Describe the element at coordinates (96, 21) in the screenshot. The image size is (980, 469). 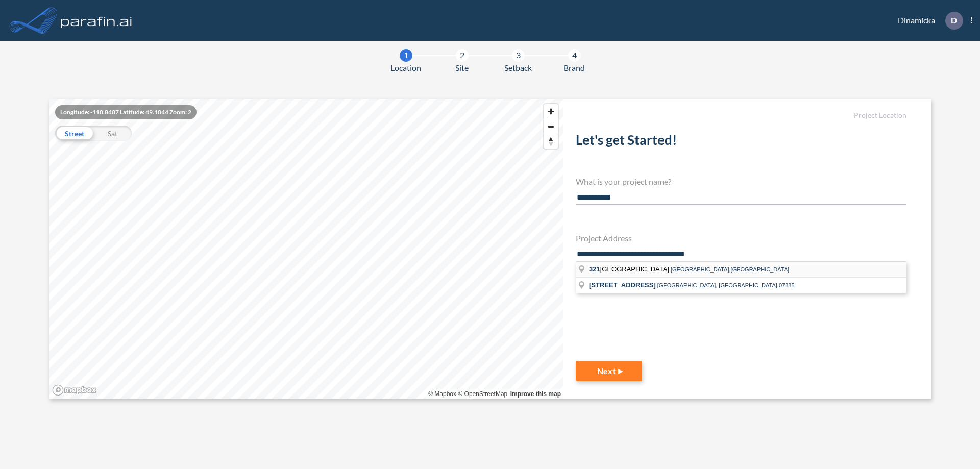
I see `img: logo` at that location.